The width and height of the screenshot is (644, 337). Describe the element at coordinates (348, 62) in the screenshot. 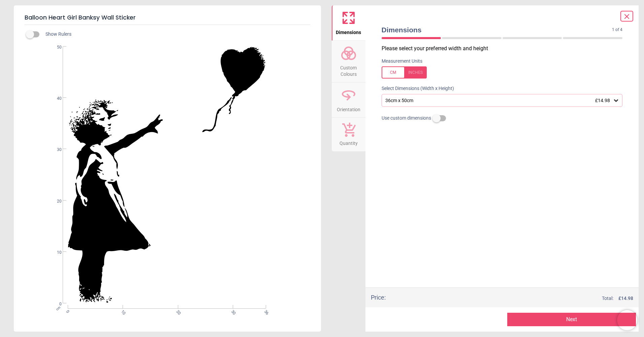

I see `button: Custom Colours` at that location.